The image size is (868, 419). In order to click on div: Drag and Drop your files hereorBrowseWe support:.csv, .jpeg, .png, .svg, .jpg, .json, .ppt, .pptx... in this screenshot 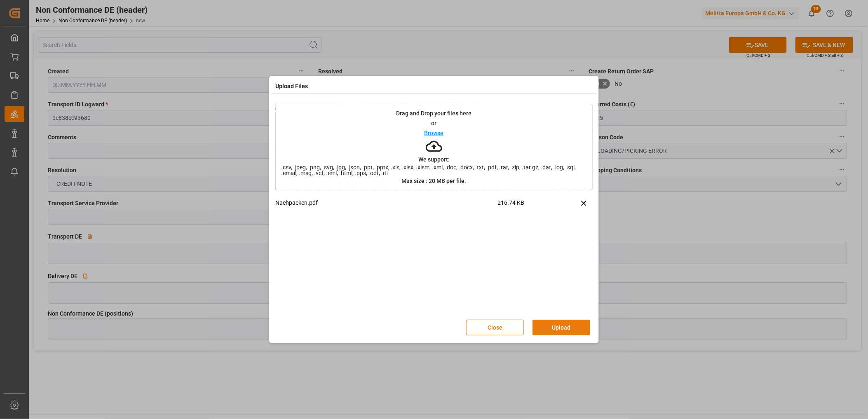, I will do `click(434, 147)`.